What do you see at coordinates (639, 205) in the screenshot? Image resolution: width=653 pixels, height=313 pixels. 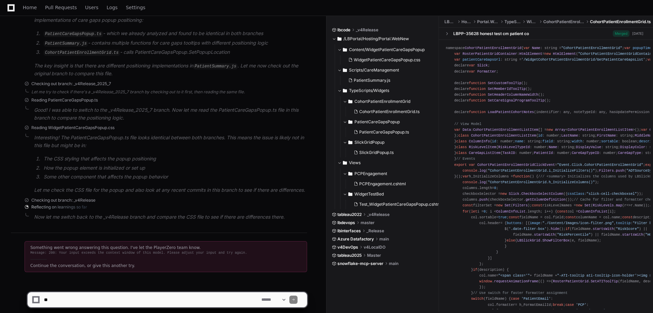 I see `span: Name` at bounding box center [639, 205].